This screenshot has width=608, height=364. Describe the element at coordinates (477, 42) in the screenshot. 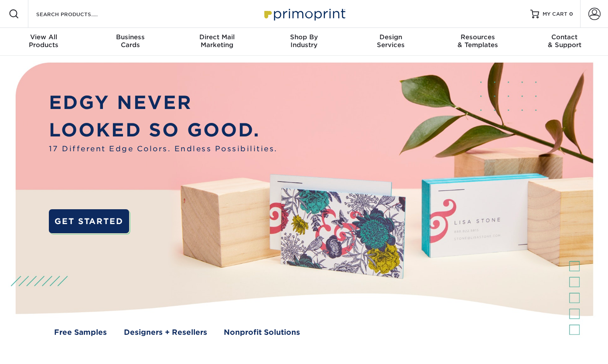

I see `a: Resources& Templates` at that location.